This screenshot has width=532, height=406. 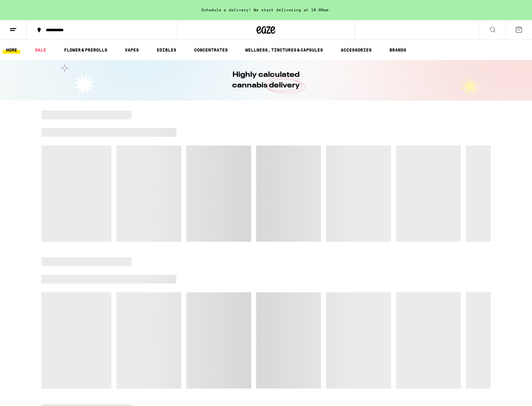 What do you see at coordinates (284, 50) in the screenshot?
I see `a: WELLNESS, TINCTURES & CAPSULES` at bounding box center [284, 50].